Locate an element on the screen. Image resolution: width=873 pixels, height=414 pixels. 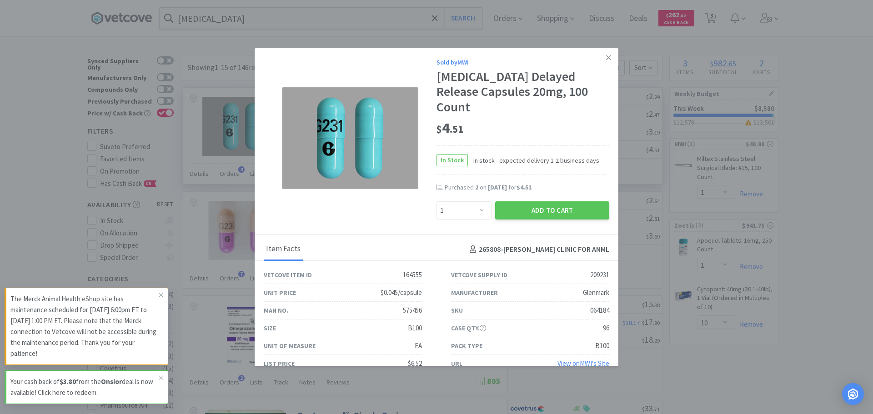
div: Sold by MWI is located at coordinates (523, 62).